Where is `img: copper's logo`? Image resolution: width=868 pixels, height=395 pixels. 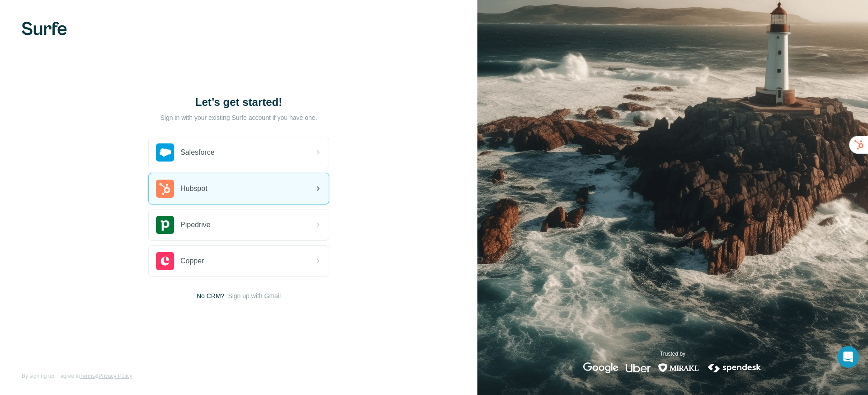
img: copper's logo is located at coordinates (165, 261).